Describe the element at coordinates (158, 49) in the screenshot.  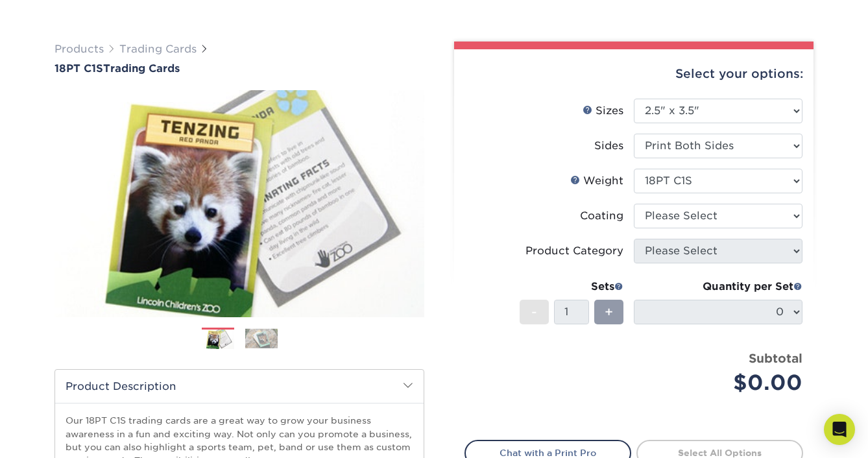
I see `a: Trading Cards` at that location.